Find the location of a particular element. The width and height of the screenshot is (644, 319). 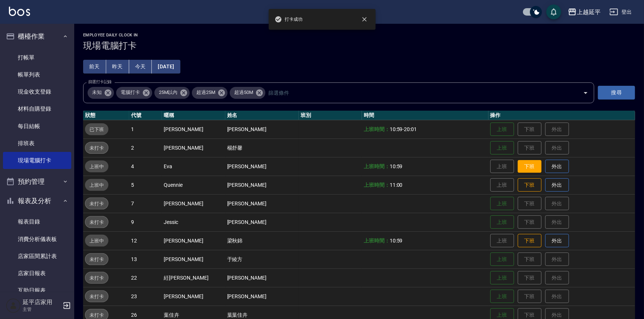

td: Jessic is located at coordinates (194, 222).